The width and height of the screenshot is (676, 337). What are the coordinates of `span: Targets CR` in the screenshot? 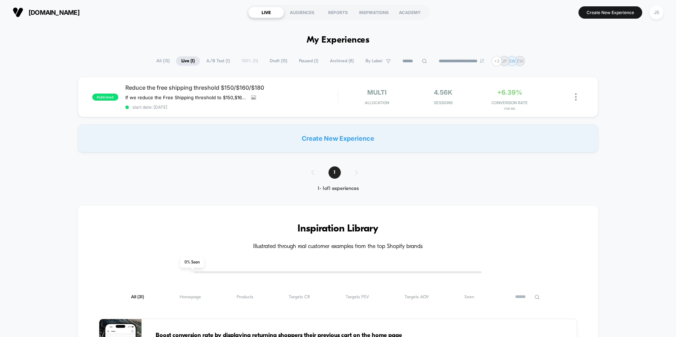 It's located at (299, 297).